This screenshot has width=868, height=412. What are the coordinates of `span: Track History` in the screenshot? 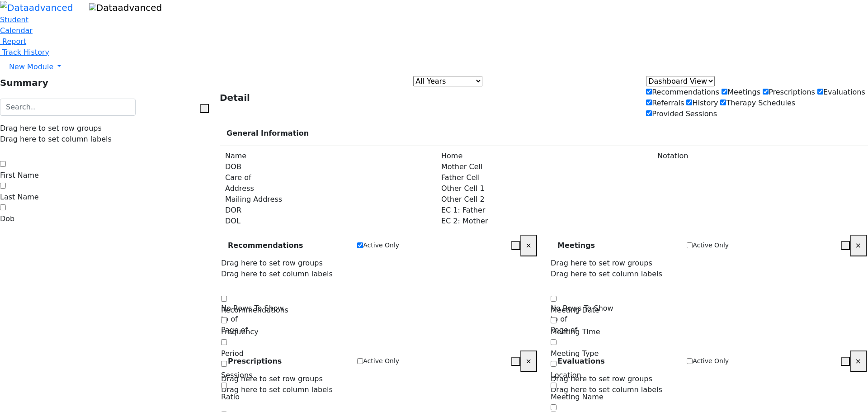 It's located at (26, 52).